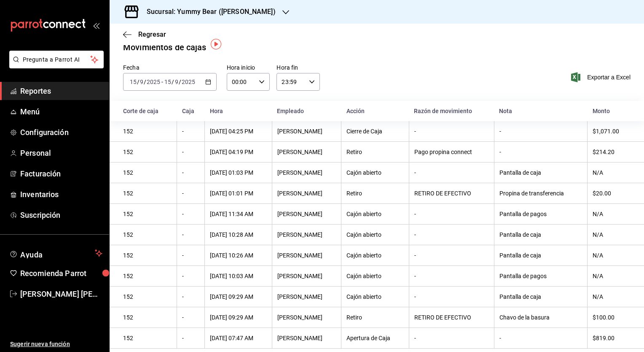 The height and width of the screenshot is (352, 644). What do you see at coordinates (612, 131) in the screenshot?
I see `div: $1,071.00` at bounding box center [612, 131].